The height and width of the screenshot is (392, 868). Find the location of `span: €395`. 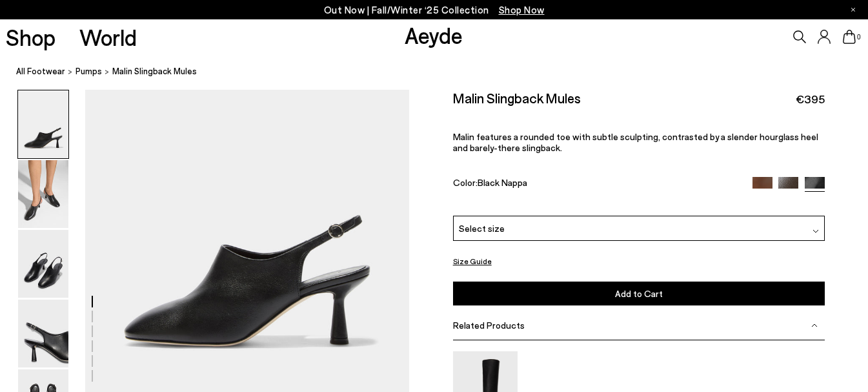

span: €395 is located at coordinates (810, 99).